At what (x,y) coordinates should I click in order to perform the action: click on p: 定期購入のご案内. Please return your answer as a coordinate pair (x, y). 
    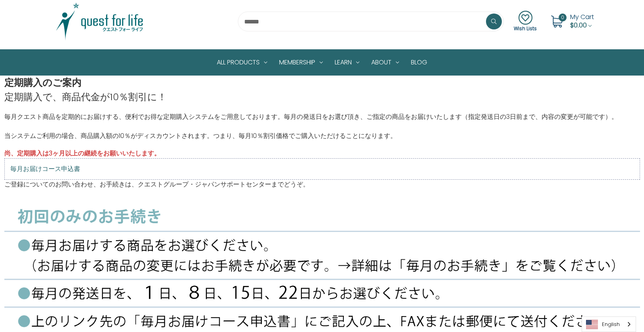
    Looking at the image, I should click on (43, 83).